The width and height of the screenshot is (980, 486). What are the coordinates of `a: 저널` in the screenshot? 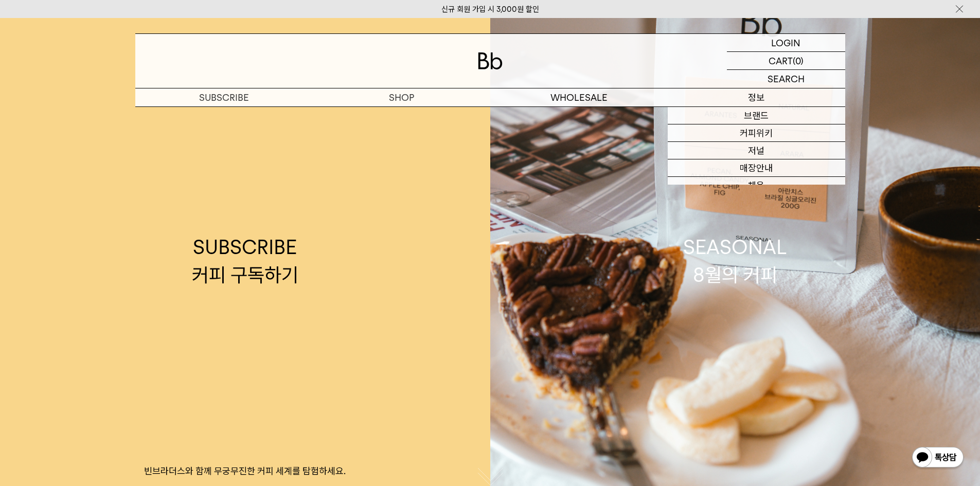 It's located at (756, 151).